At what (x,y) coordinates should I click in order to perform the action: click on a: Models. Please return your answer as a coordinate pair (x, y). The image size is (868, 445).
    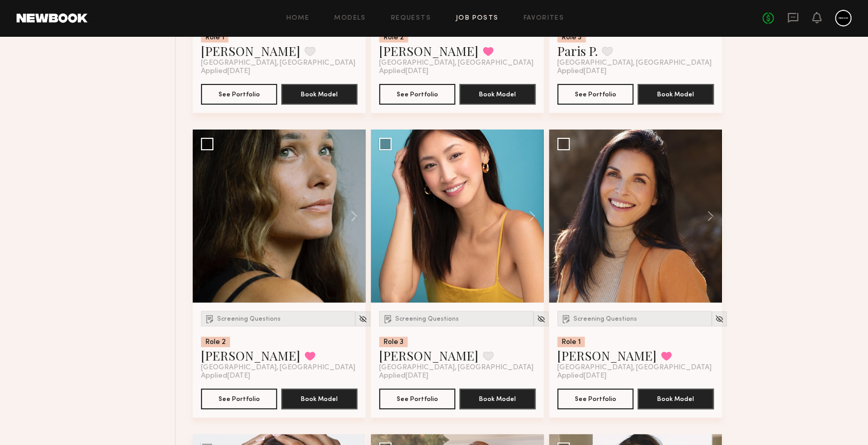
    Looking at the image, I should click on (350, 18).